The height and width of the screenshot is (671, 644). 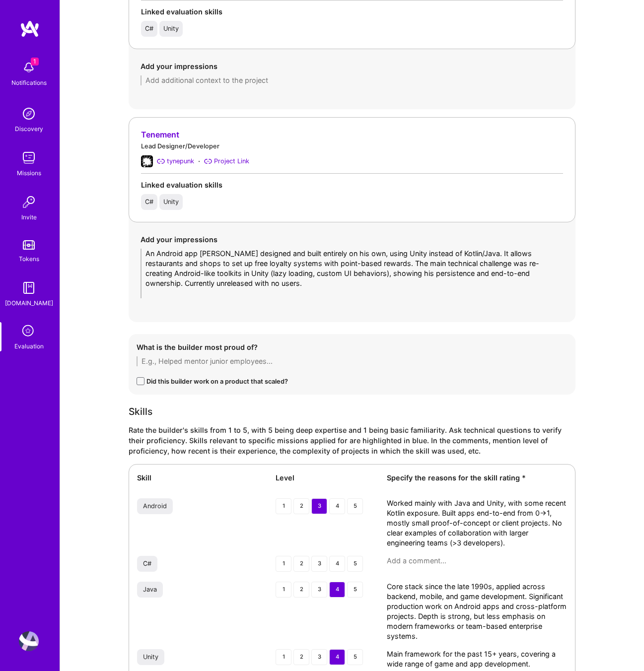 I want to click on a: User Avatar, so click(x=29, y=641).